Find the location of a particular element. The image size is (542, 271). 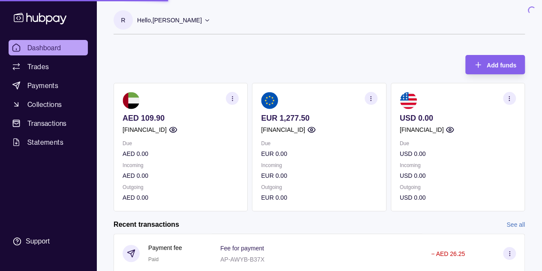

a: Dashboard is located at coordinates (48, 48).